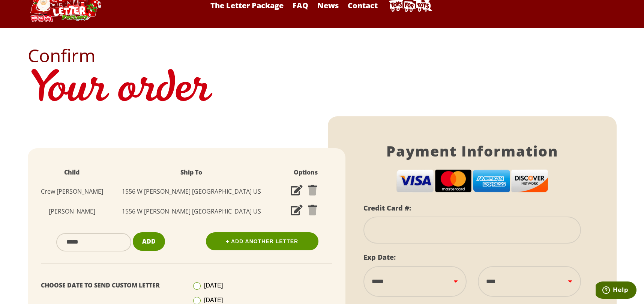 The image size is (644, 304). I want to click on th: Options, so click(305, 172).